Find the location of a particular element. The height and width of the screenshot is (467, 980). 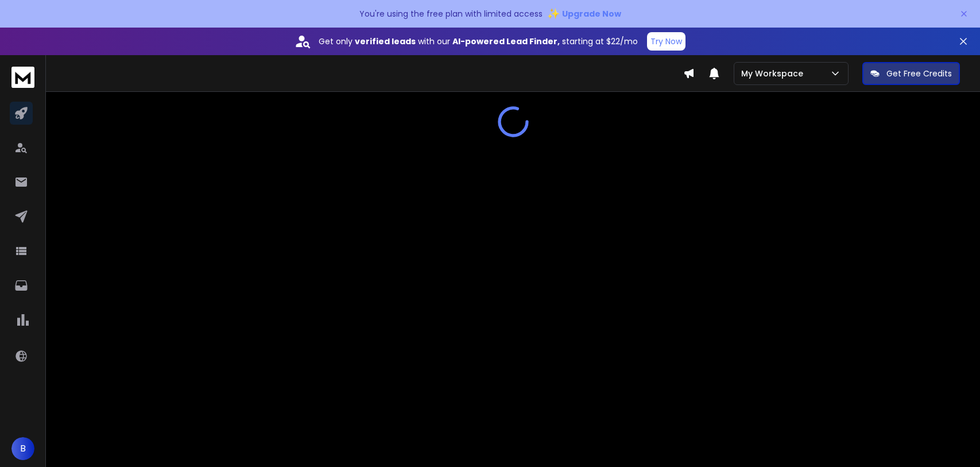

strong: AI-powered Lead Finder, is located at coordinates (506, 41).